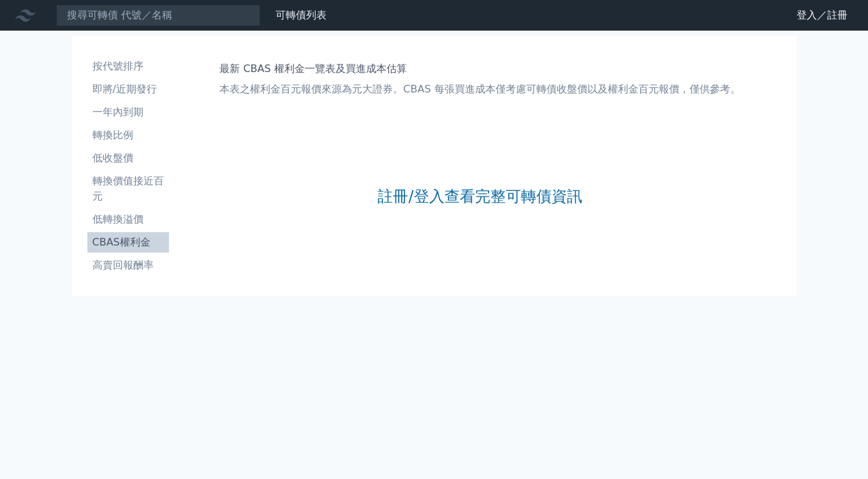 This screenshot has width=868, height=479. I want to click on a: 可轉債列表, so click(301, 15).